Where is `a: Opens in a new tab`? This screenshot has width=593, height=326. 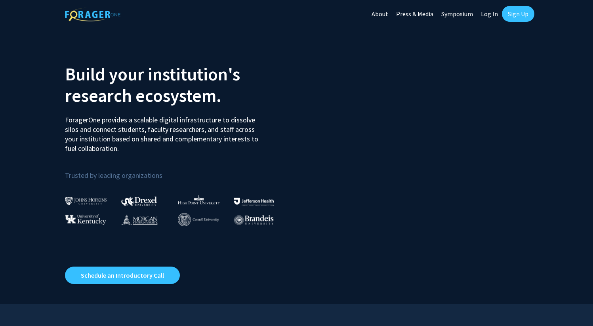
a: Opens in a new tab is located at coordinates (122, 275).